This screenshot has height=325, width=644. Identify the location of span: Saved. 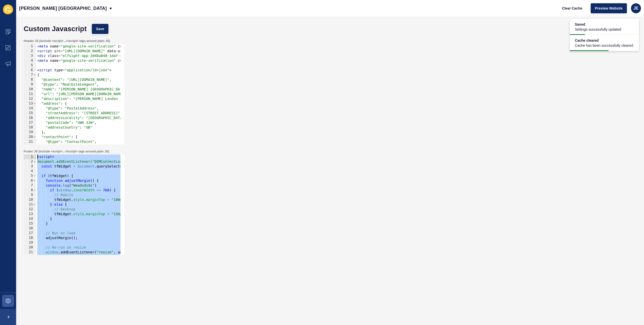
(598, 25).